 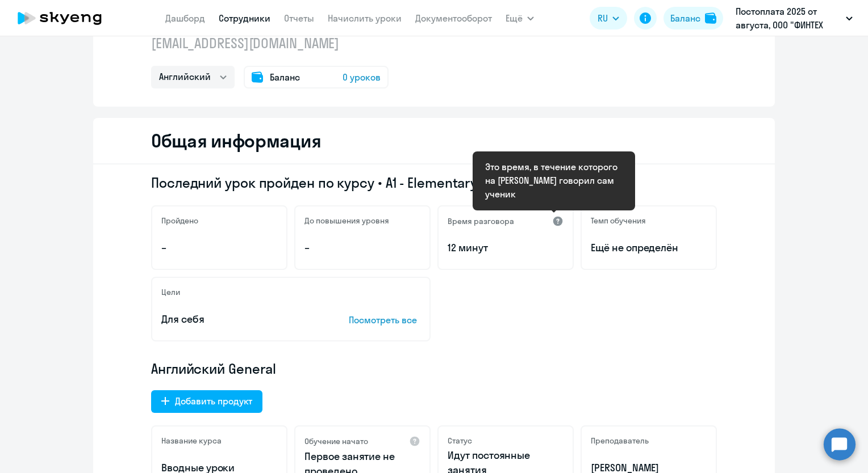 What do you see at coordinates (298, 18) in the screenshot?
I see `a: Отчеты` at bounding box center [298, 18].